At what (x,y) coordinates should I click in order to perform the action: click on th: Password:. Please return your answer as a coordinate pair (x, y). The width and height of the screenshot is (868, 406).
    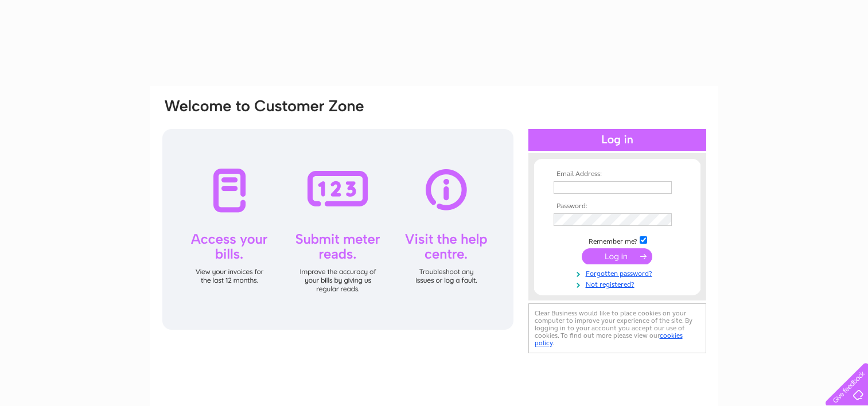
    Looking at the image, I should click on (617, 207).